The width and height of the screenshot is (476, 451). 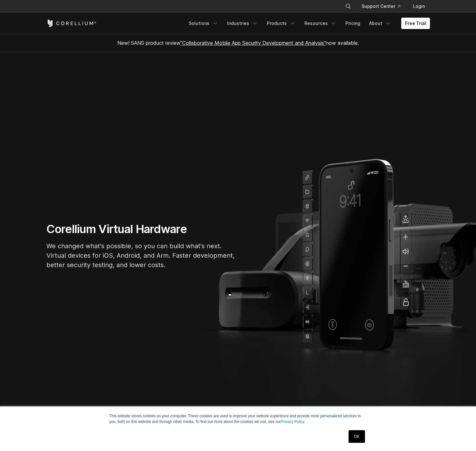 I want to click on a: Pricing, so click(x=353, y=23).